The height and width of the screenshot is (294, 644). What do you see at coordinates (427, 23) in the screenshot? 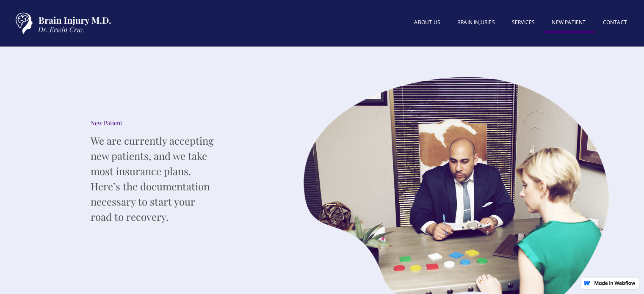
I see `a: About US` at bounding box center [427, 23].